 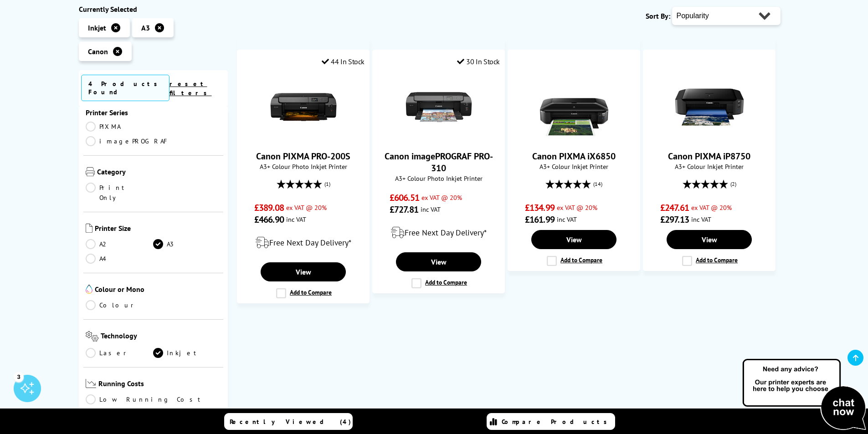 I want to click on span: A3, so click(x=145, y=28).